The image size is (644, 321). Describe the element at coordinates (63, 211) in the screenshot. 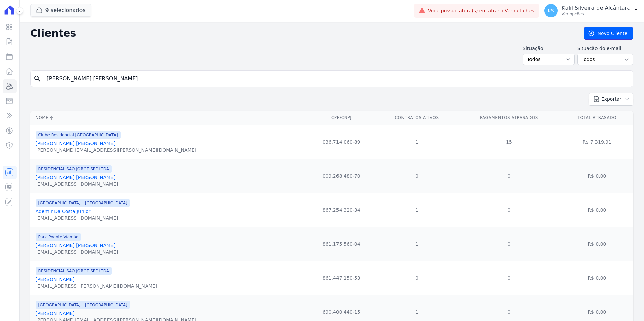

I see `a: Ademir Da Costa Junior` at that location.